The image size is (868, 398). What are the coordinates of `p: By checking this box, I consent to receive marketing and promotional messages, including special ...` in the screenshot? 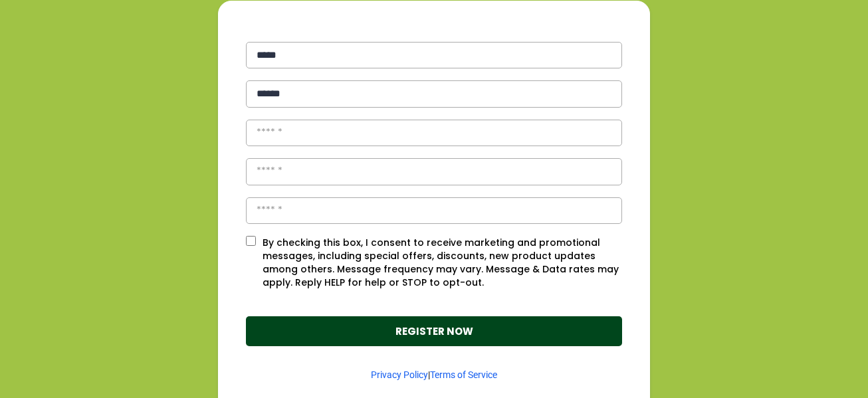 It's located at (442, 263).